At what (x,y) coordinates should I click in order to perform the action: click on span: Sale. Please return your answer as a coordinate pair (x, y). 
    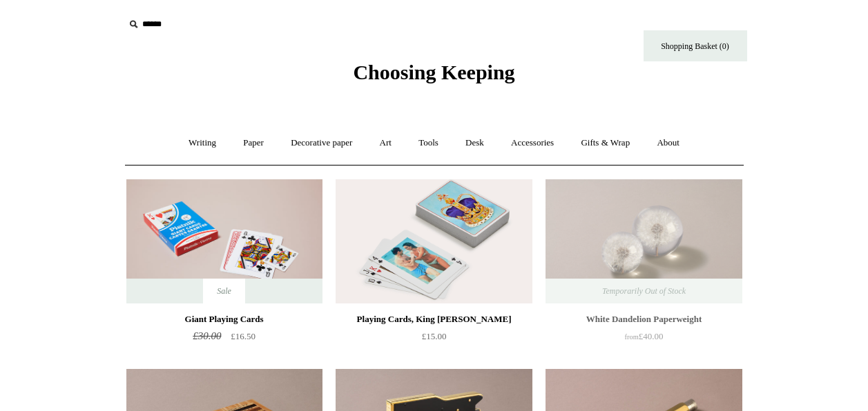
    Looking at the image, I should click on (224, 291).